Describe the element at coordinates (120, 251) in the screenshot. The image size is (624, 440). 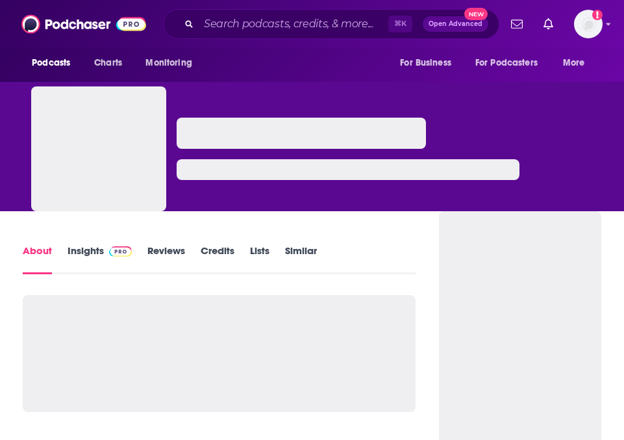
I see `img: Podchaser Pro` at that location.